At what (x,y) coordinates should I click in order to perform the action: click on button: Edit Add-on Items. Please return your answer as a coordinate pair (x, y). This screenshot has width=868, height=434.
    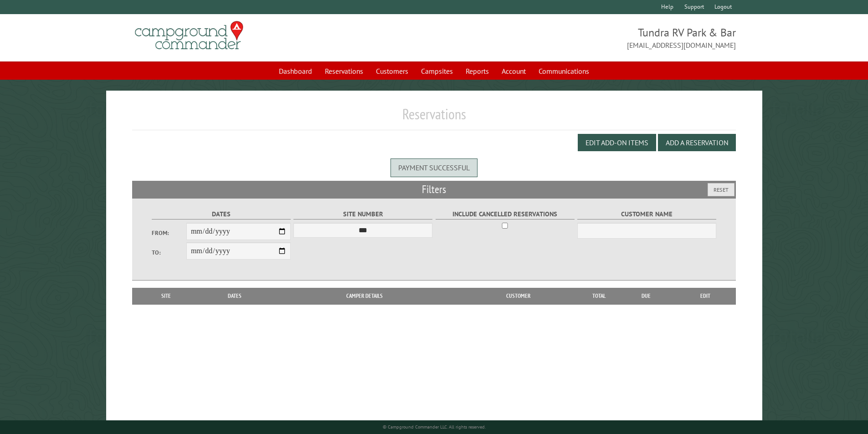
    Looking at the image, I should click on (617, 143).